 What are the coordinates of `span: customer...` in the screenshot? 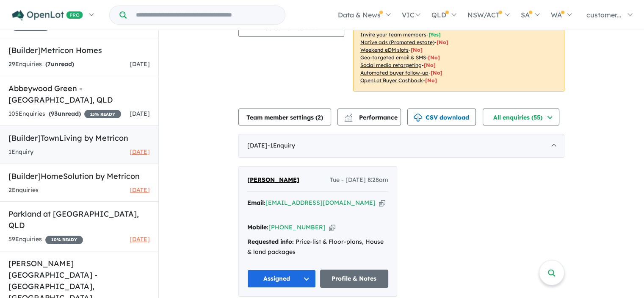 It's located at (603, 15).